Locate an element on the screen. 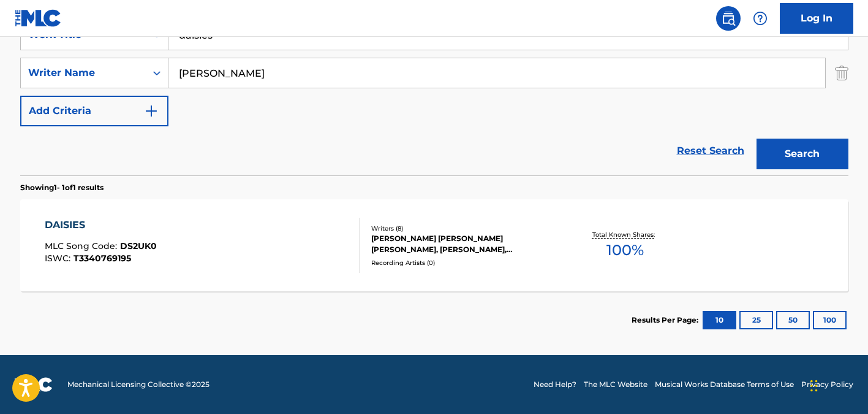  div: Writers ( 8 ) is located at coordinates (464, 228).